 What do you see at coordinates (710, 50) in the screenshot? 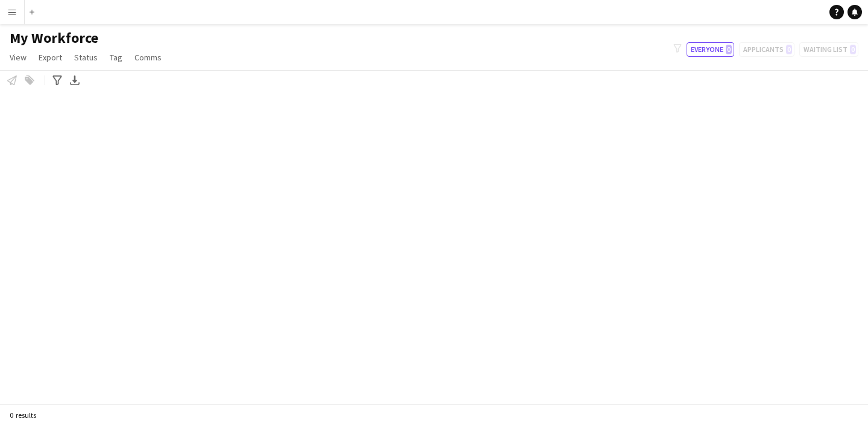
I see `button: Everyone0` at bounding box center [710, 50].